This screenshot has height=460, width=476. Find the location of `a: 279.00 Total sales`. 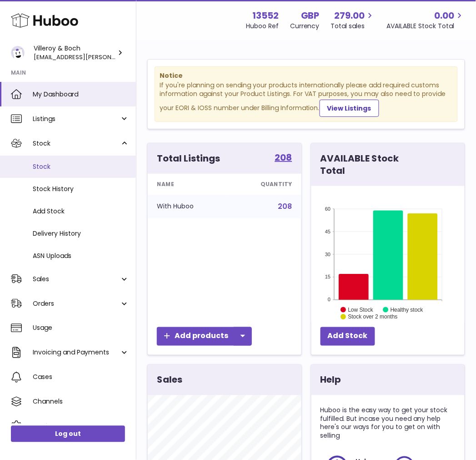

a: 279.00 Total sales is located at coordinates (354, 20).